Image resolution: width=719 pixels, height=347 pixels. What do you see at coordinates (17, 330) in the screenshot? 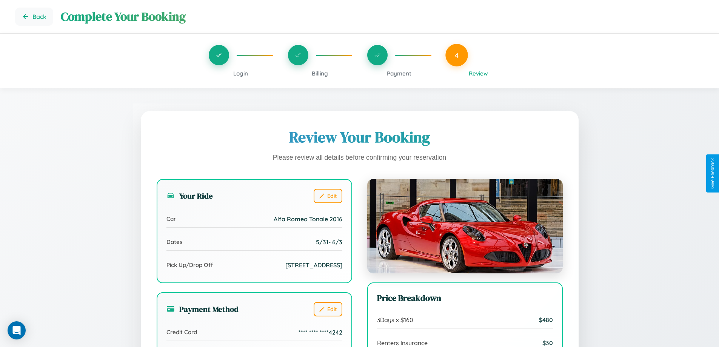
I see `div: Open Intercom Messenger` at bounding box center [17, 330].